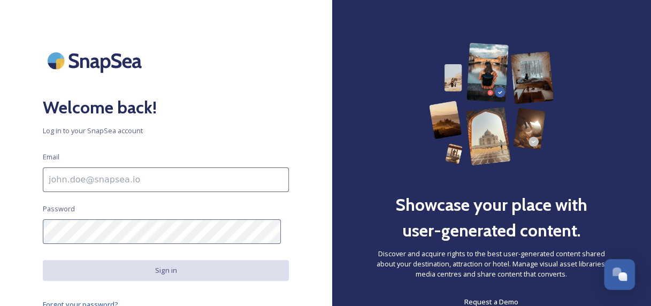  Describe the element at coordinates (166, 270) in the screenshot. I see `button: Sign in` at that location.